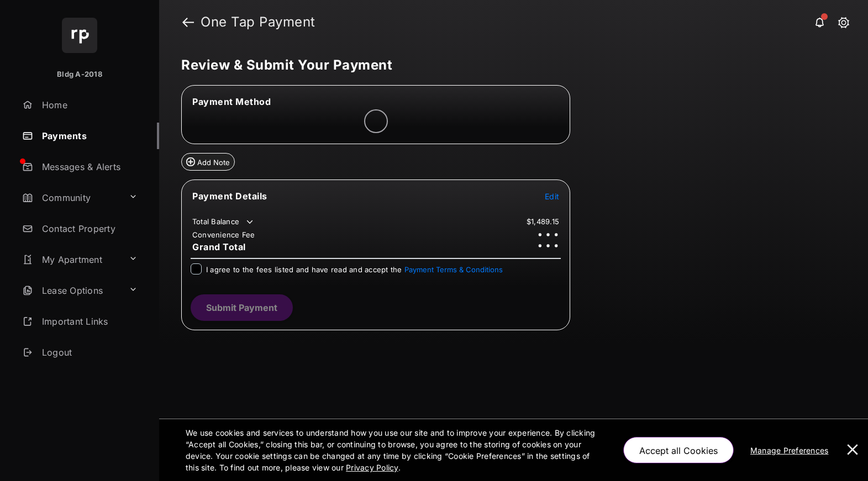 This screenshot has height=481, width=868. I want to click on button: Submit Payment, so click(241, 307).